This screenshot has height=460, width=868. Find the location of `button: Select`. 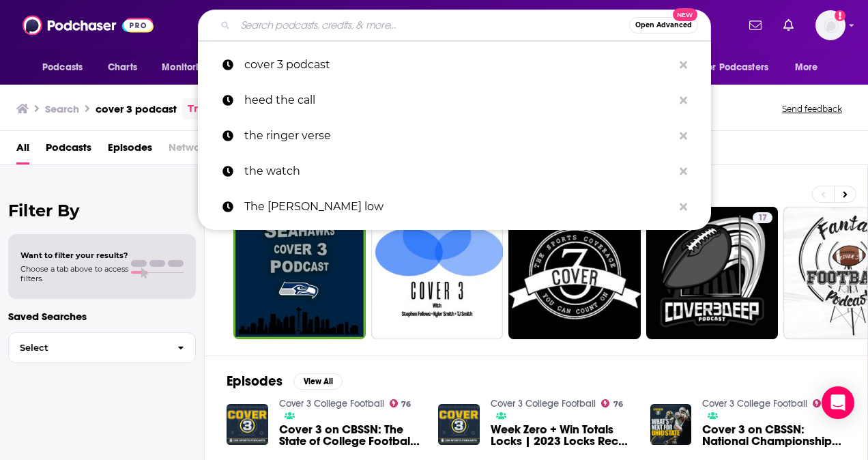

button: Select is located at coordinates (102, 347).